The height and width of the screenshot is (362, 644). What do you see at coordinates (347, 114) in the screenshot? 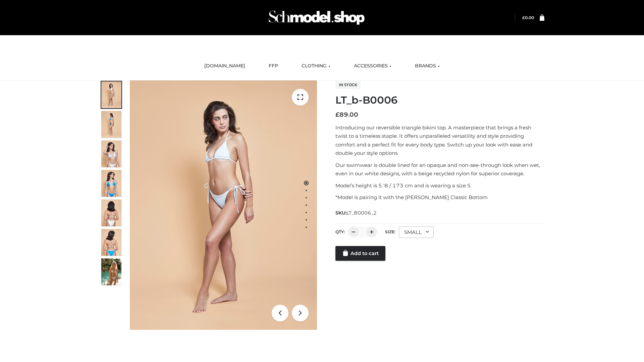
I see `bdi: 89.00` at bounding box center [347, 114].